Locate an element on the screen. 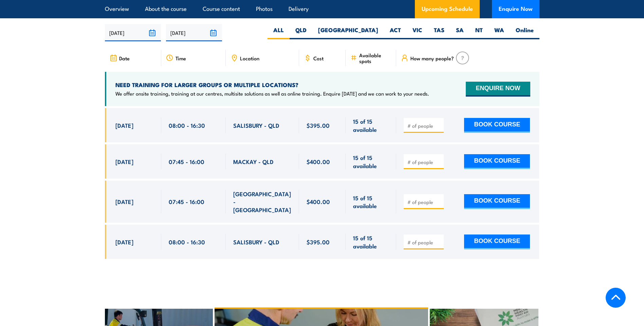 The height and width of the screenshot is (326, 644). label: QLD is located at coordinates (301, 33).